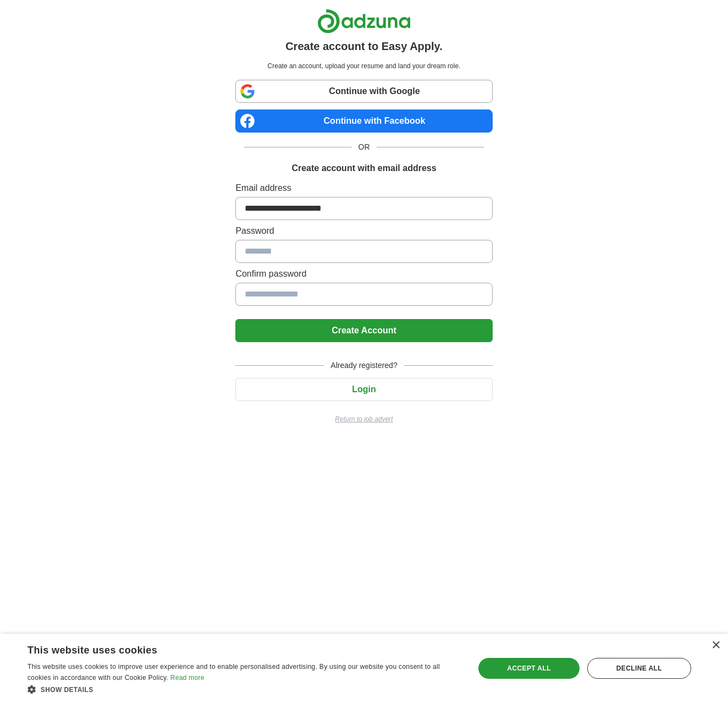  What do you see at coordinates (233, 672) in the screenshot?
I see `span: This website uses cookies to improve user experience and to enable personalised advertising. By u...` at bounding box center [233, 672].